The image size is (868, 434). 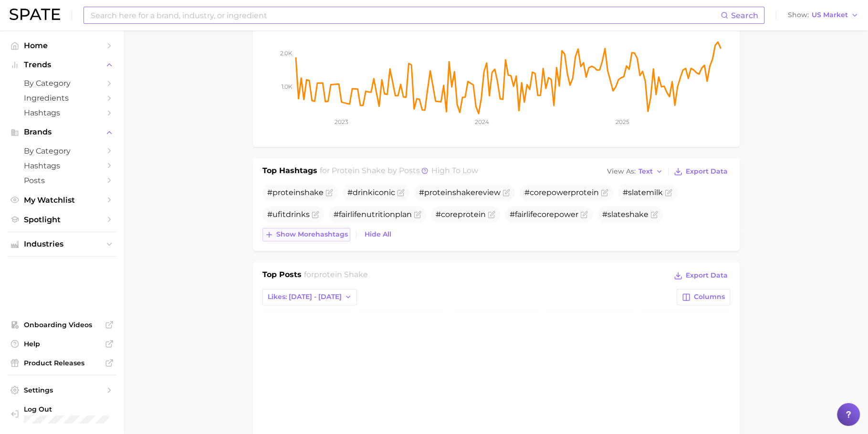 What do you see at coordinates (62, 132) in the screenshot?
I see `button: Brands` at bounding box center [62, 132].